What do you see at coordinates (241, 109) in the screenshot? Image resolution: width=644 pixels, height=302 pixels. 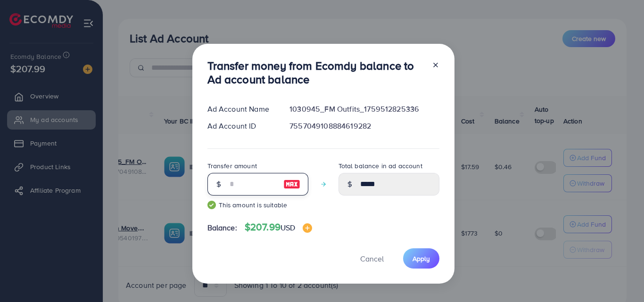 I see `div: Ad Account Name` at bounding box center [241, 109].